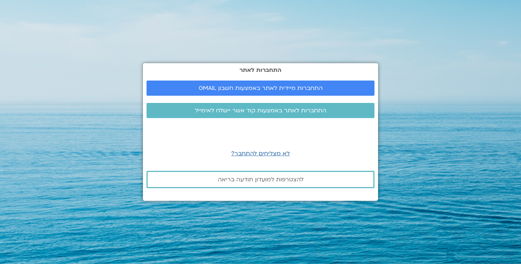  Describe the element at coordinates (260, 180) in the screenshot. I see `span: להצטרפות למועדון תודעה בריאה` at that location.